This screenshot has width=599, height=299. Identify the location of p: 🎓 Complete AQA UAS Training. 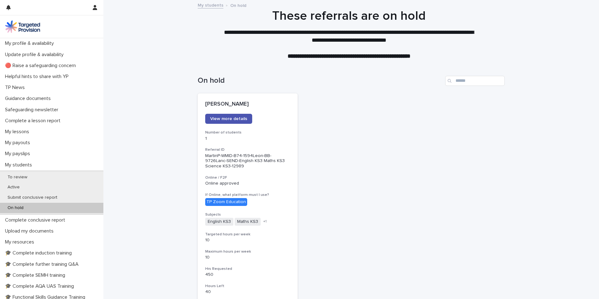
(41, 286).